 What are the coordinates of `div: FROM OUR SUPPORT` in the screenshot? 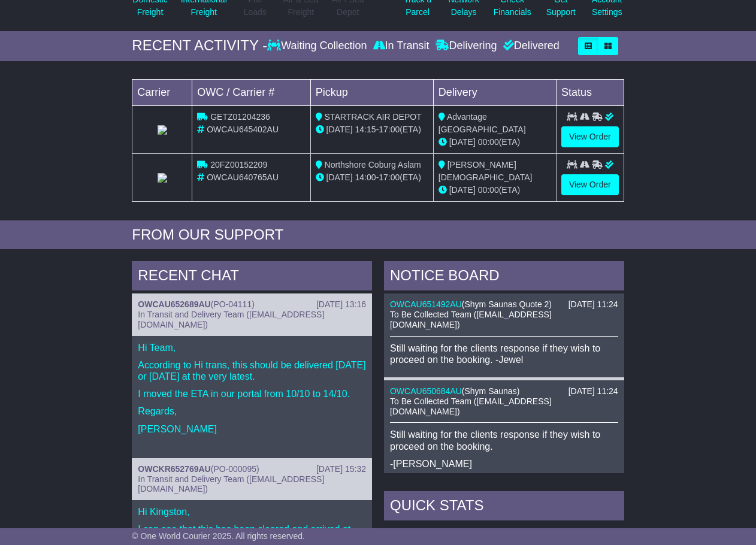 It's located at (377, 235).